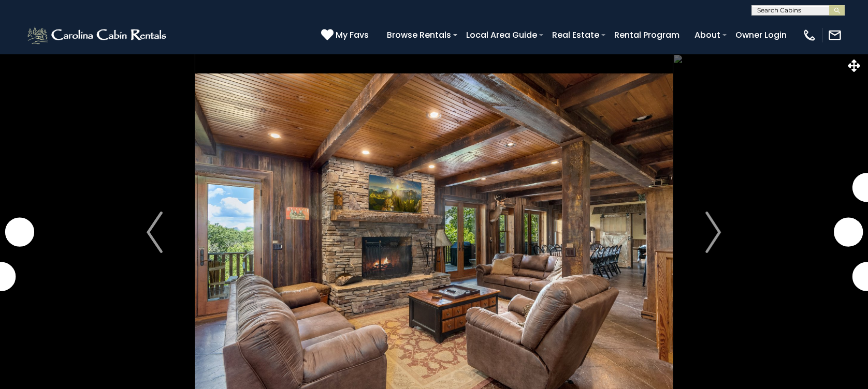  I want to click on a: Browse Rentals, so click(419, 35).